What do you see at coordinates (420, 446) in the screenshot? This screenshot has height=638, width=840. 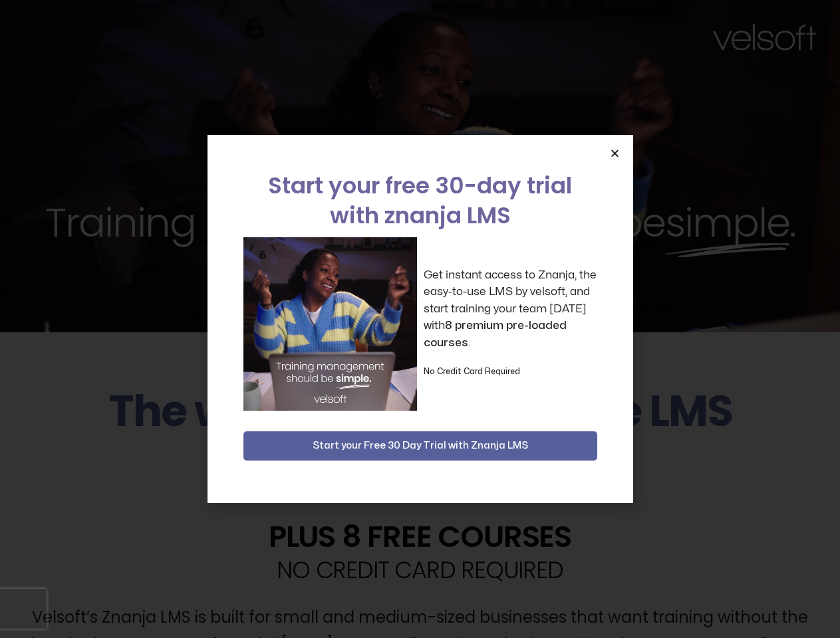 I see `span: Start your Free 30 Day Trial with Znanja LMS` at bounding box center [420, 446].